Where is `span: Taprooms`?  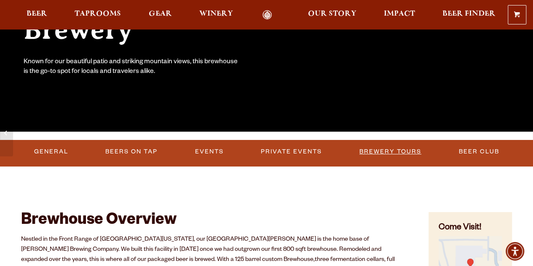
span: Taprooms is located at coordinates (98, 14).